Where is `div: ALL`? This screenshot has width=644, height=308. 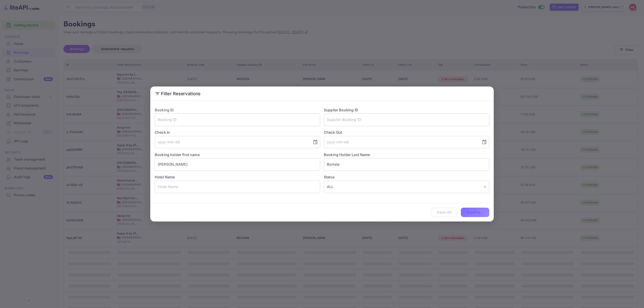
div: ALL is located at coordinates (407, 187).